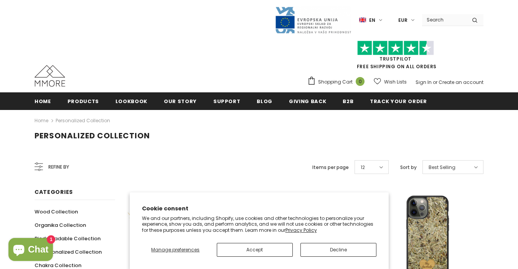 Image resolution: width=518 pixels, height=269 pixels. What do you see at coordinates (131, 101) in the screenshot?
I see `span: Lookbook` at bounding box center [131, 101].